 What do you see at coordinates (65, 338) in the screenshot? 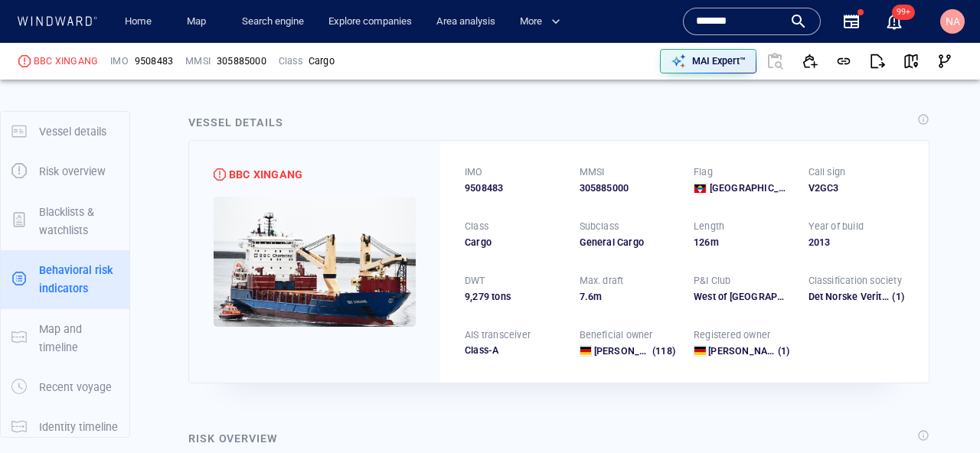
I see `button: Map and timeline` at bounding box center [65, 338].